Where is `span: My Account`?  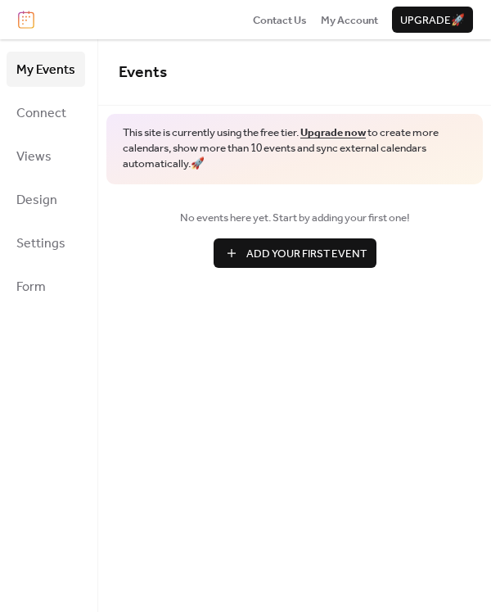
span: My Account is located at coordinates (350, 20).